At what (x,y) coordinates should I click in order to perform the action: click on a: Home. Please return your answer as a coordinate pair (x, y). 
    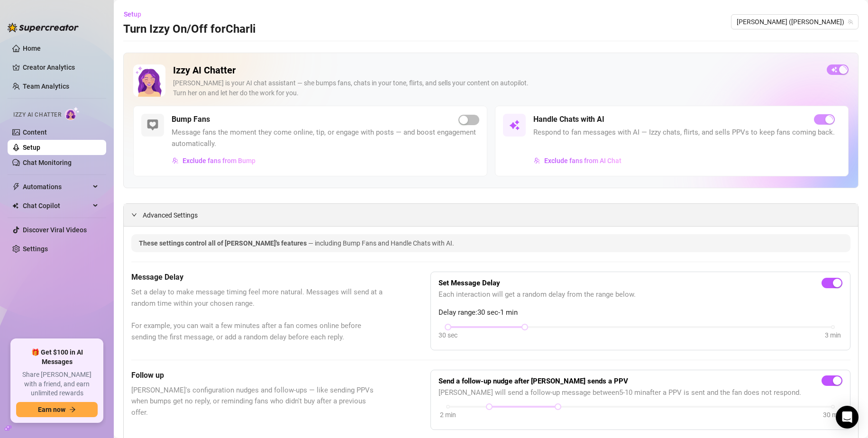
    Looking at the image, I should click on (32, 48).